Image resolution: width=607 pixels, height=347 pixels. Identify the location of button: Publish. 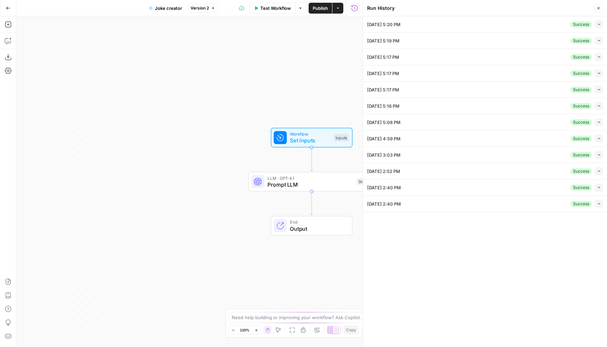
(320, 8).